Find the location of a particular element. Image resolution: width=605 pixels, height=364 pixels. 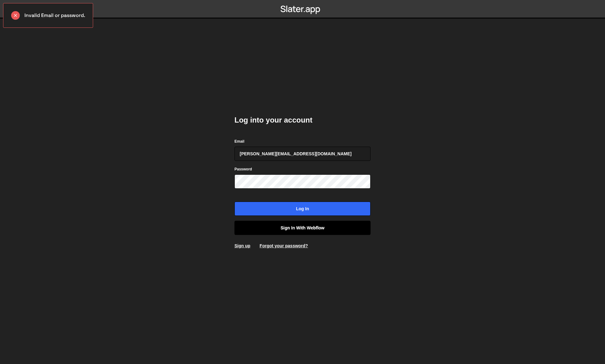

a: Forgot your password? is located at coordinates (284, 246).